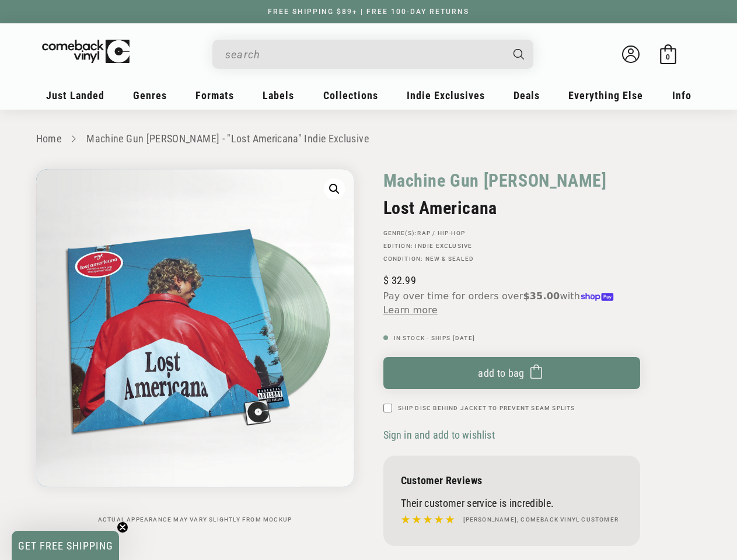 This screenshot has height=560, width=737. What do you see at coordinates (278, 95) in the screenshot?
I see `span: Labels` at bounding box center [278, 95].